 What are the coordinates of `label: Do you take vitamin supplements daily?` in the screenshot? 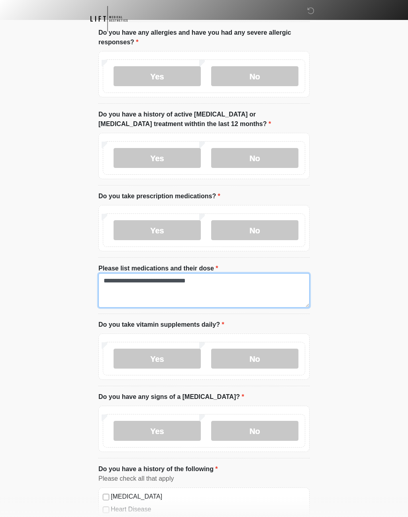 It's located at (162, 325).